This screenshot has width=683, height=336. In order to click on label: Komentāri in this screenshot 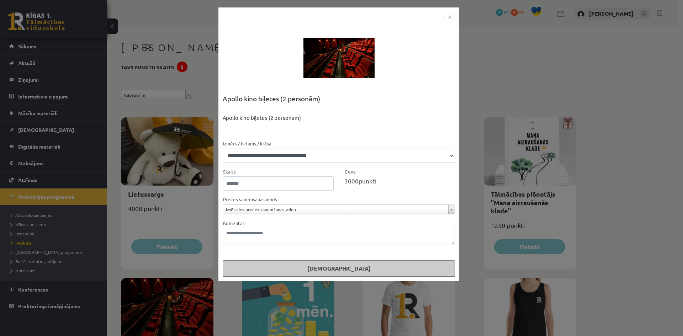, I will do `click(234, 223)`.